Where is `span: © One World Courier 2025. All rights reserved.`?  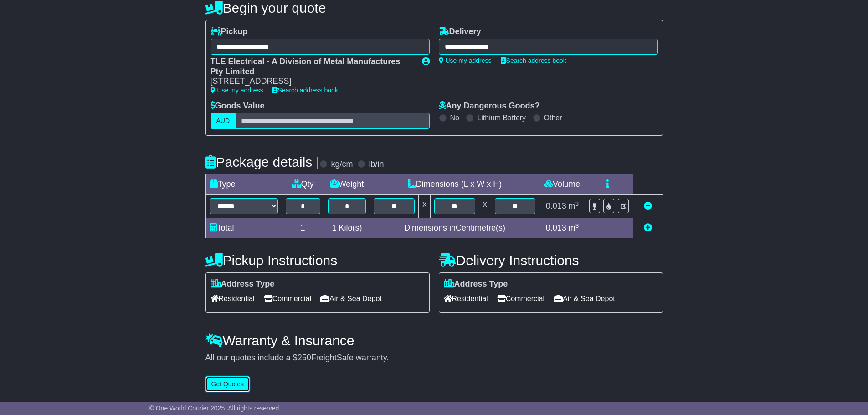 span: © One World Courier 2025. All rights reserved. is located at coordinates (215, 408).